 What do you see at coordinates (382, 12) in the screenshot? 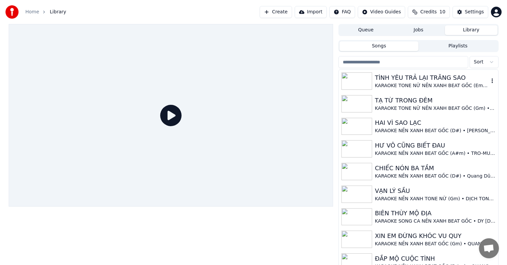
I see `button: Video Guides` at bounding box center [382, 12].